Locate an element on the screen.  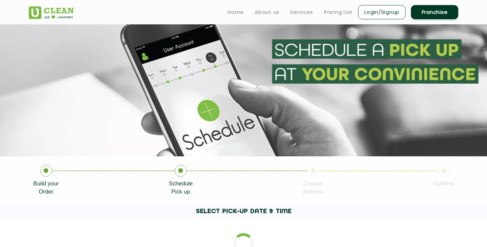
p: Confirm is located at coordinates (443, 183).